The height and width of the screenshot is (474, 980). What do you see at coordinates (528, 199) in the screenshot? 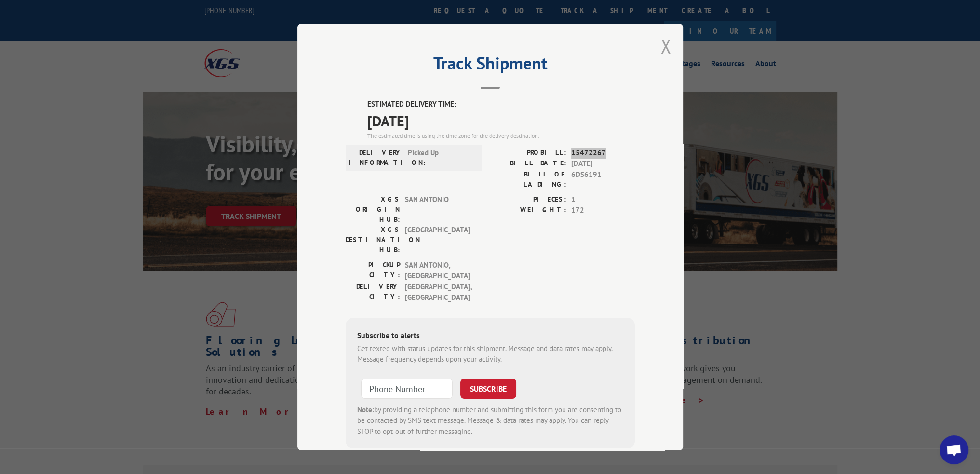
I see `label: PIECES:` at bounding box center [528, 199].